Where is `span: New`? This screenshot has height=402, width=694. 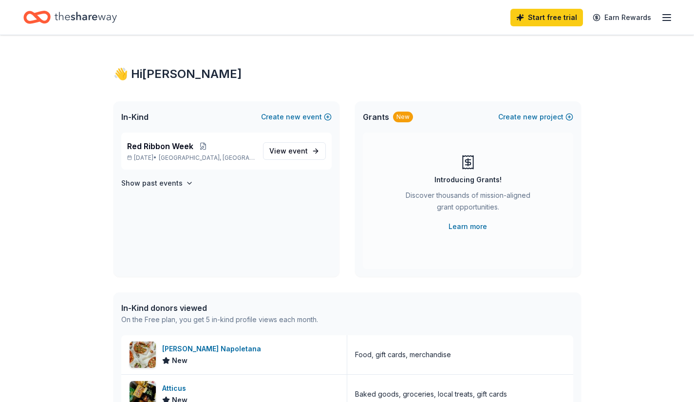 span: New is located at coordinates (180, 361).